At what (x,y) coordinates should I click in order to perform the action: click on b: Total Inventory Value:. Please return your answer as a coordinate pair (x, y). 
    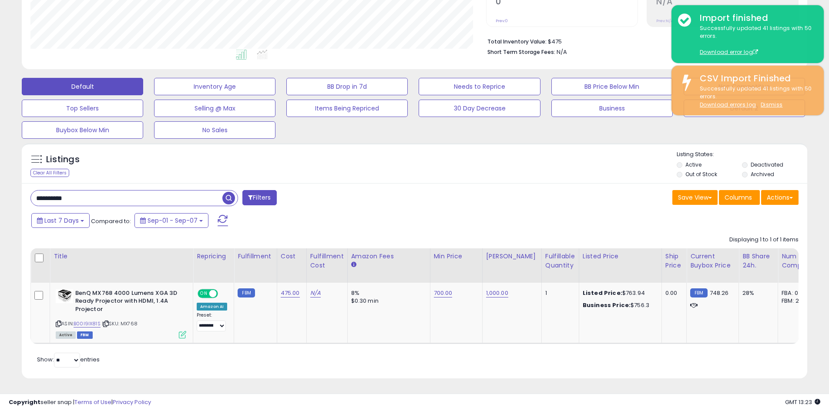
    Looking at the image, I should click on (517, 41).